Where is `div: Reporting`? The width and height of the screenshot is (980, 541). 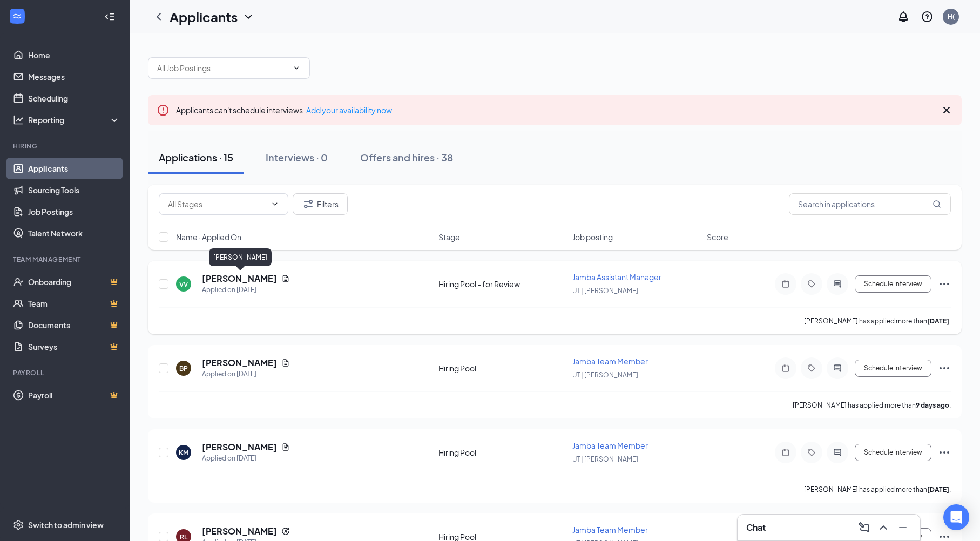 div: Reporting is located at coordinates (74, 120).